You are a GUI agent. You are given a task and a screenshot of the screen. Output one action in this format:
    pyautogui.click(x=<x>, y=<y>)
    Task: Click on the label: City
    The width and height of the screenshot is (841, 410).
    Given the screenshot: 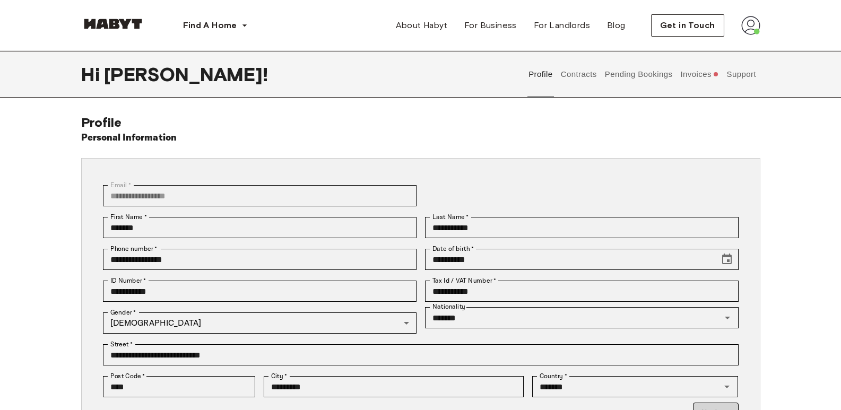 What is the action you would take?
    pyautogui.click(x=279, y=376)
    